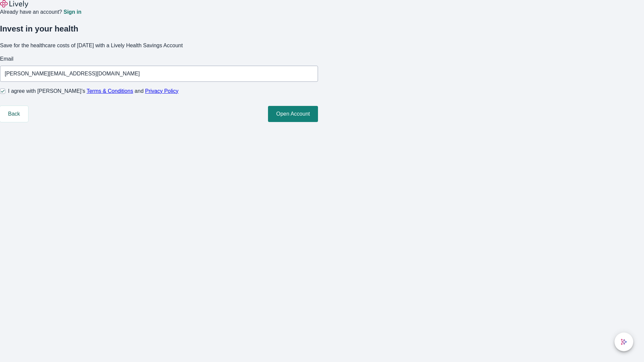 This screenshot has width=644, height=362. What do you see at coordinates (293, 114) in the screenshot?
I see `button: Open Account` at bounding box center [293, 114].